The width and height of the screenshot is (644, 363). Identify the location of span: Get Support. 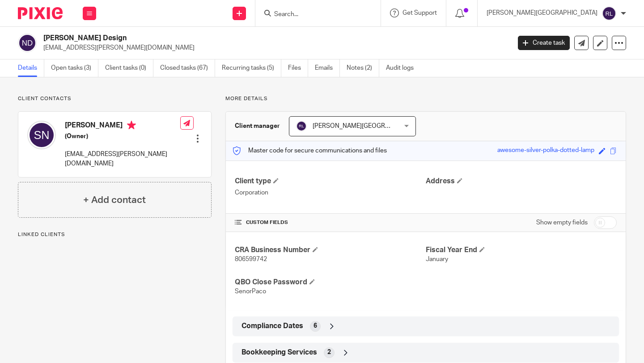
(419, 13).